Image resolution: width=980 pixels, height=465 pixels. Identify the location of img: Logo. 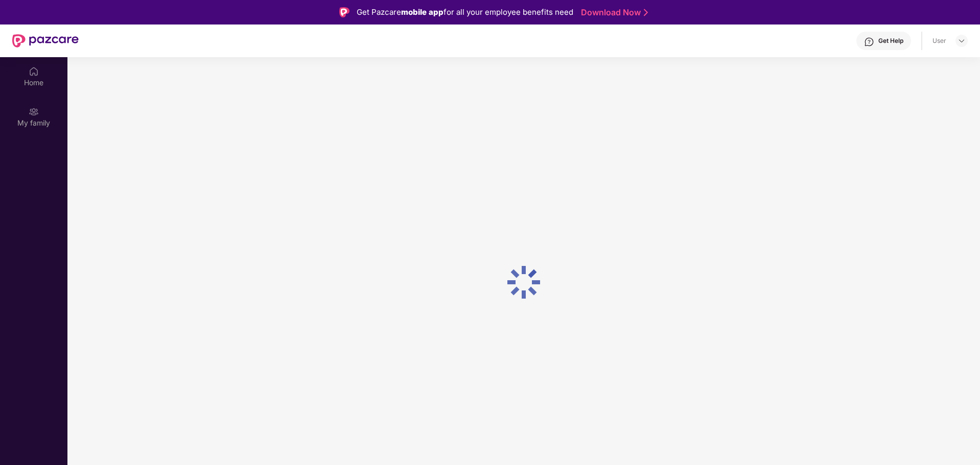
(344, 12).